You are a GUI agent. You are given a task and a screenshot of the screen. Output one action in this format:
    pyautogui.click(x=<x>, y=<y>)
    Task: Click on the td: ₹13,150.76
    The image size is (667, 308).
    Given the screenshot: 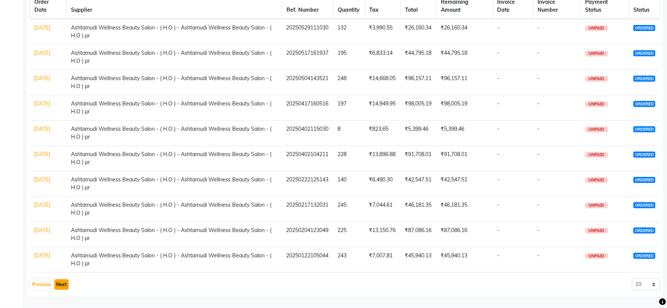 What is the action you would take?
    pyautogui.click(x=382, y=234)
    